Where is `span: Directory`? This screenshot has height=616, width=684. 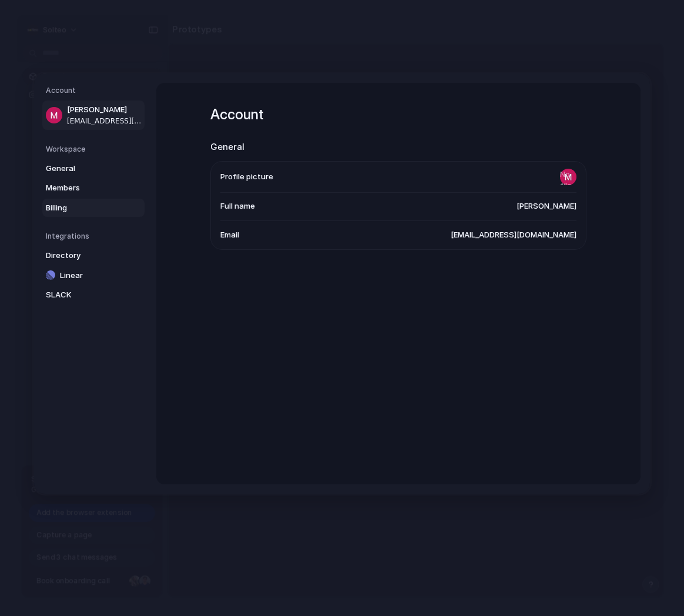
span: Directory is located at coordinates (83, 255).